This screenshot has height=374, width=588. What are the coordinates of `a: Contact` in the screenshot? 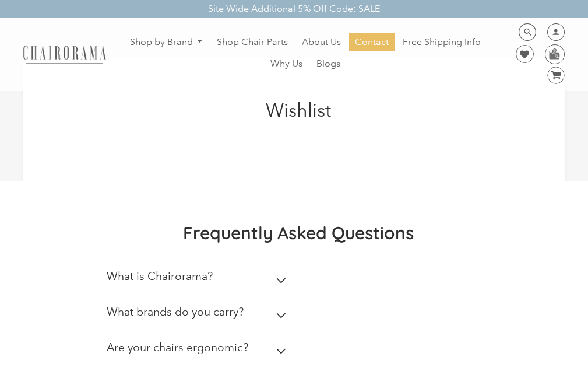 It's located at (372, 42).